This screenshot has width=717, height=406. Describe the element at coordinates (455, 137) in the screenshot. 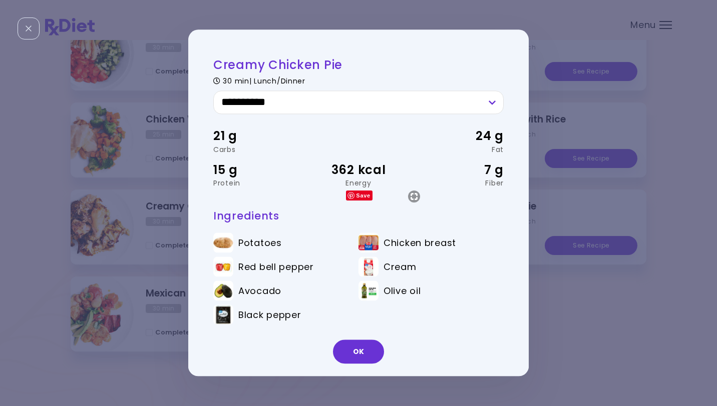

I see `div: 24 g` at that location.